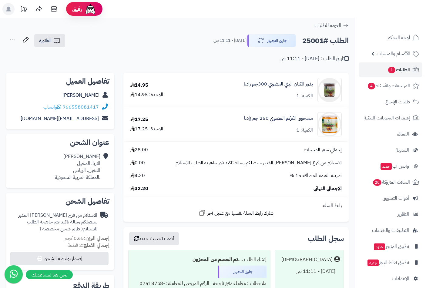  Describe the element at coordinates (138, 175) in the screenshot. I see `span: 4.20` at that location.